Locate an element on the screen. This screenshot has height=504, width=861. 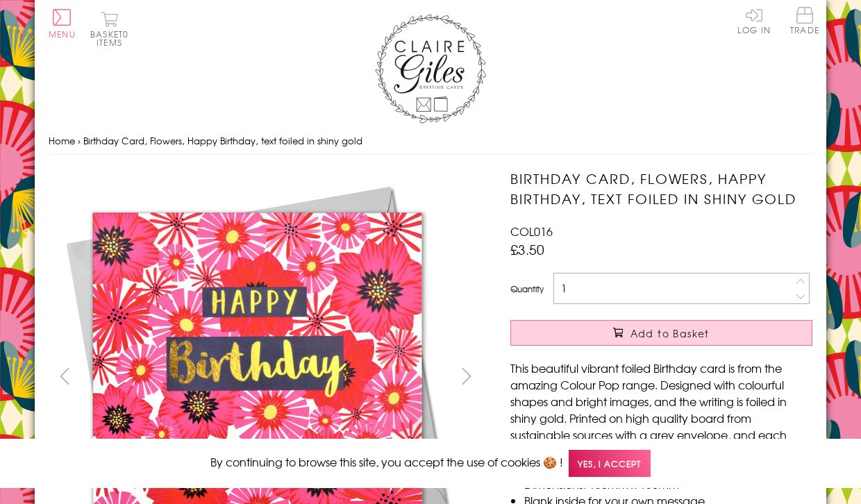
span: Yes, I accept is located at coordinates (609, 463).